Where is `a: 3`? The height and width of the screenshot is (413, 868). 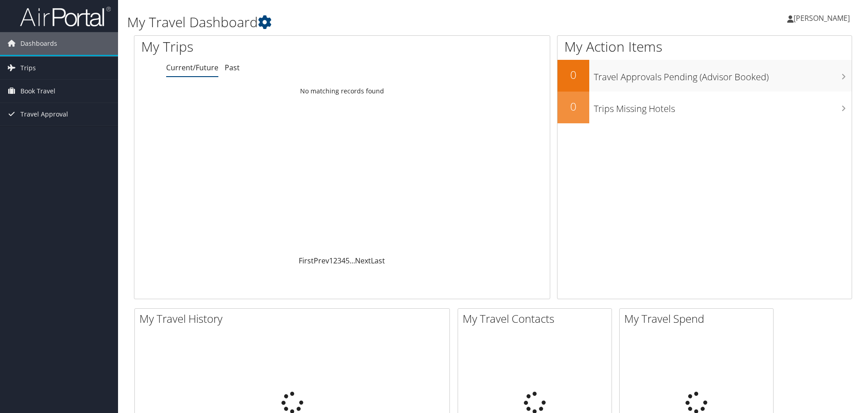 a: 3 is located at coordinates (339, 261).